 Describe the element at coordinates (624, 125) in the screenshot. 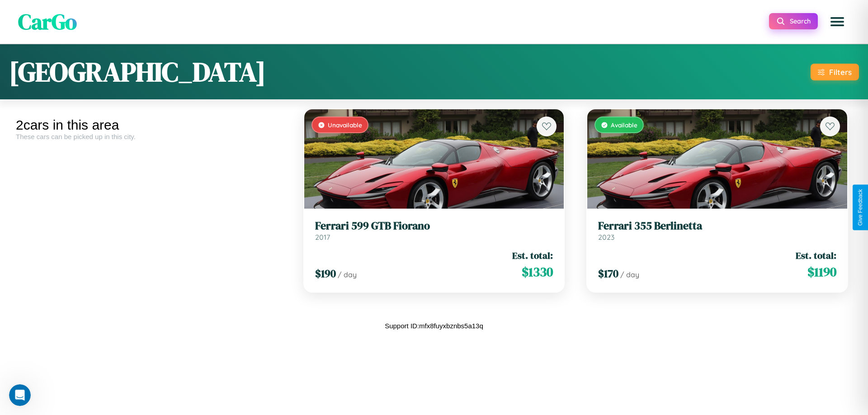

I see `span: Available` at that location.